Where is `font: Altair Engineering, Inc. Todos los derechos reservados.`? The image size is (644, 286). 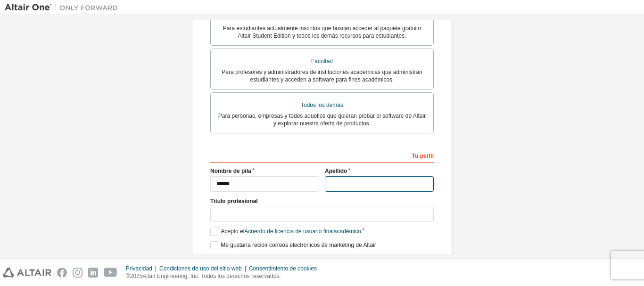
font: Altair Engineering, Inc. Todos los derechos reservados. is located at coordinates (211, 276).